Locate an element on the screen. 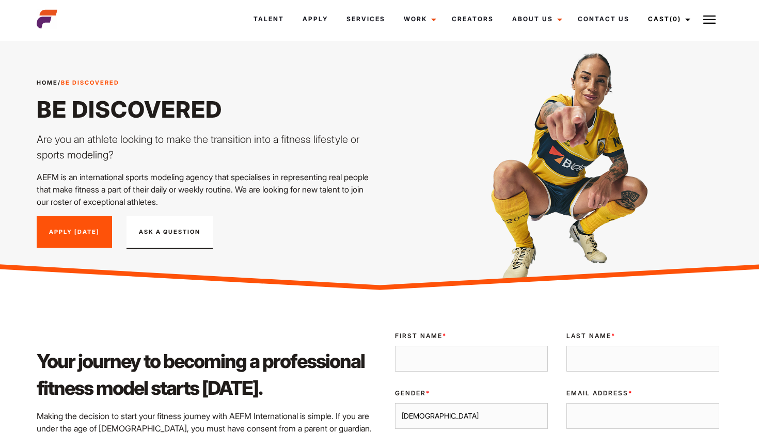  p: AEFM is an international sports modeling agency that specialises in representing real people that... is located at coordinates (205, 189).